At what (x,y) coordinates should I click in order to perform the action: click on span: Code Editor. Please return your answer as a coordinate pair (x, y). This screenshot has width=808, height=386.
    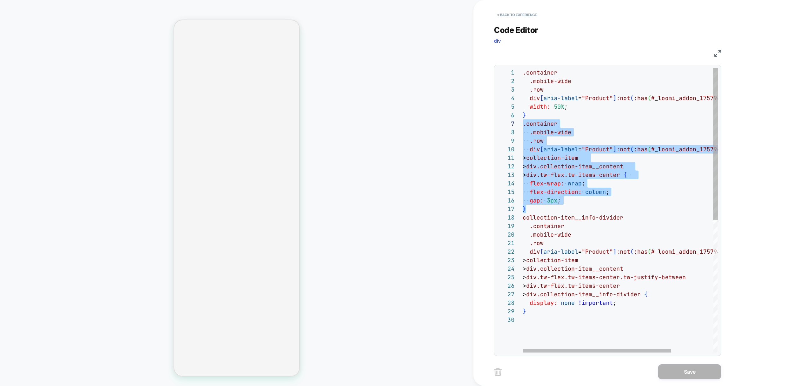
    Looking at the image, I should click on (516, 30).